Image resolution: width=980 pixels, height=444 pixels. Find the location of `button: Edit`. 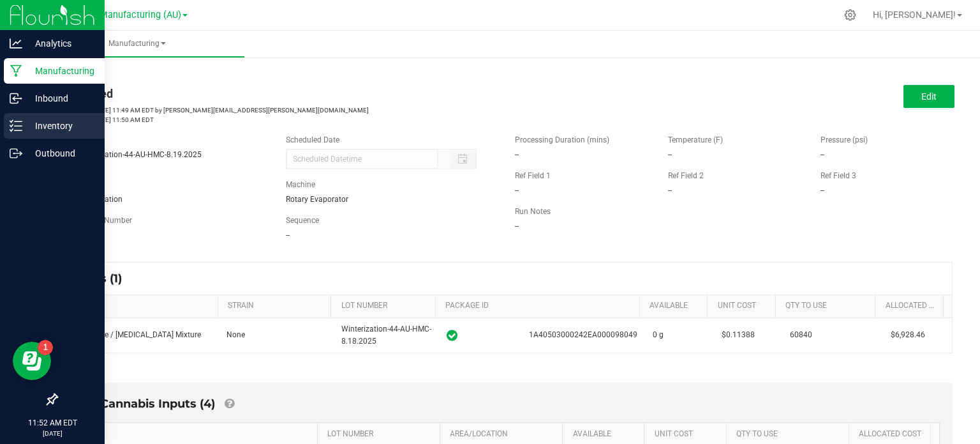

button: Edit is located at coordinates (929, 97).